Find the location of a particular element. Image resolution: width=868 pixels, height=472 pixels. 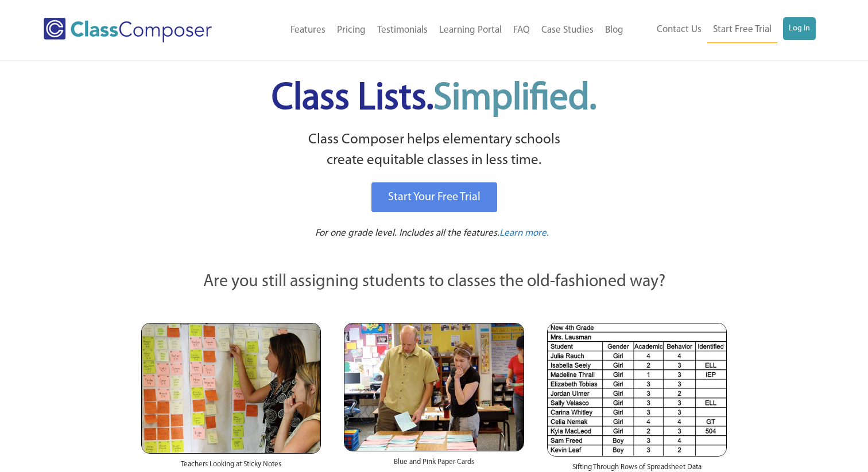

a: Learning Portal is located at coordinates (470, 30).